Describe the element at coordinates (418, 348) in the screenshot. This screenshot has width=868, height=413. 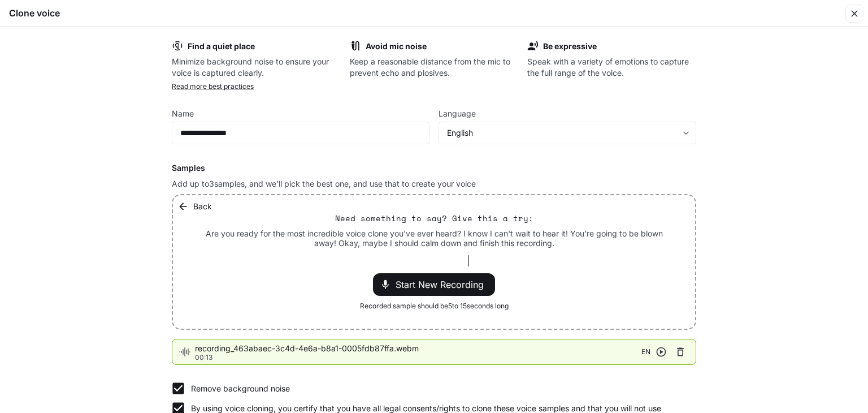
I see `span: recording_463abaec-3c4d-4e6a-b8a1-0005fdb87ffa.webm` at that location.